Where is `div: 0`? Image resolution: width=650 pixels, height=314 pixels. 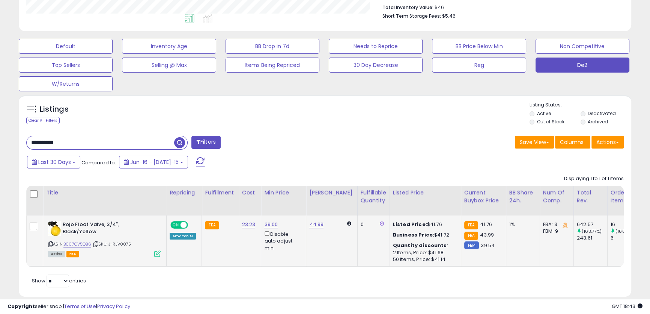 div: 0 is located at coordinates (372, 224).